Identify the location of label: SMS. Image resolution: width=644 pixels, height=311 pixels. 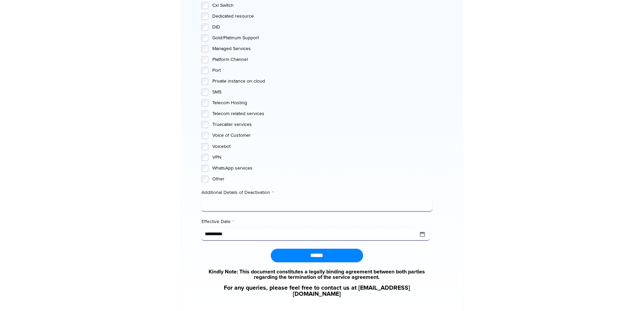
(322, 92).